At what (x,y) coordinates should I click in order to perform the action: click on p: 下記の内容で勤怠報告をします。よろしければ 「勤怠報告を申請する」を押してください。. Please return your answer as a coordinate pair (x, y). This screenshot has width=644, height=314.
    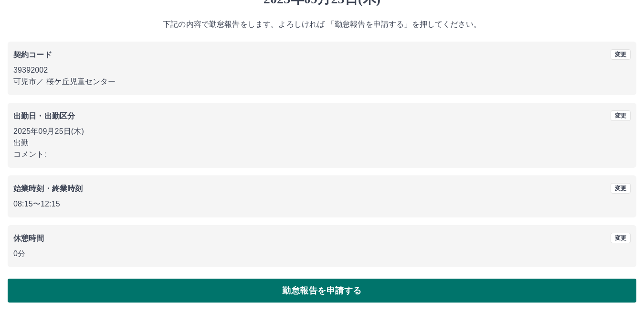
    Looking at the image, I should click on (322, 24).